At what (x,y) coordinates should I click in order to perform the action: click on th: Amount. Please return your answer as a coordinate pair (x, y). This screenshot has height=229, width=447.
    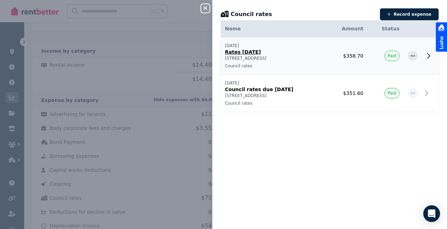
    Looking at the image, I should click on (347, 29).